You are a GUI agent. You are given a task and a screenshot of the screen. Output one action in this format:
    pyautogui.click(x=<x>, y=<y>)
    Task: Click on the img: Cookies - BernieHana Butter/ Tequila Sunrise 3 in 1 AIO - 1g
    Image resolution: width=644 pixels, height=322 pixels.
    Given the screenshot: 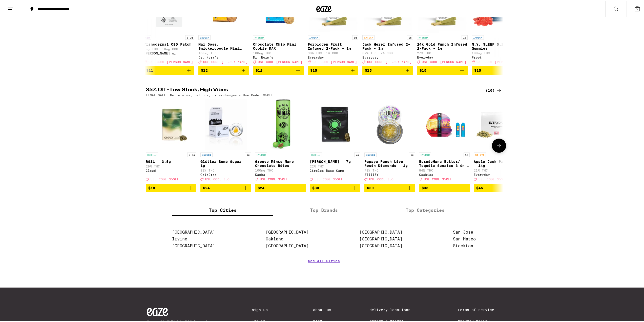 What is the action you would take?
    pyautogui.click(x=444, y=123)
    